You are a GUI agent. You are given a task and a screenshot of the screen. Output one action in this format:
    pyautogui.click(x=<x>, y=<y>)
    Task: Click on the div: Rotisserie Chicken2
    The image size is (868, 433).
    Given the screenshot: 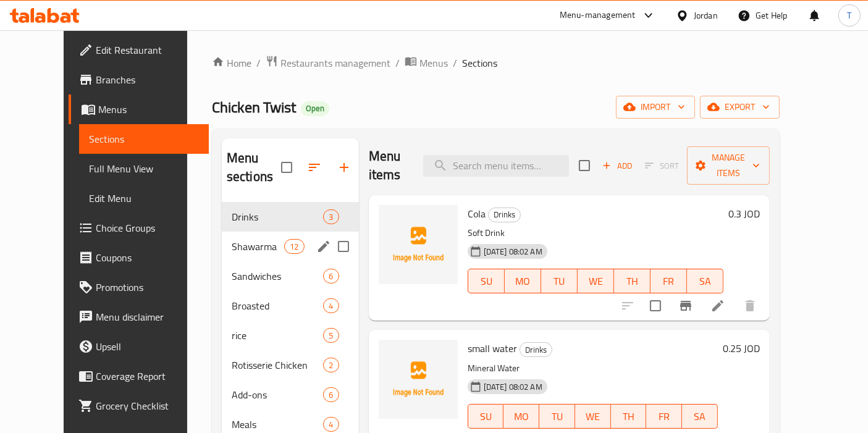 What is the action you would take?
    pyautogui.click(x=290, y=365)
    